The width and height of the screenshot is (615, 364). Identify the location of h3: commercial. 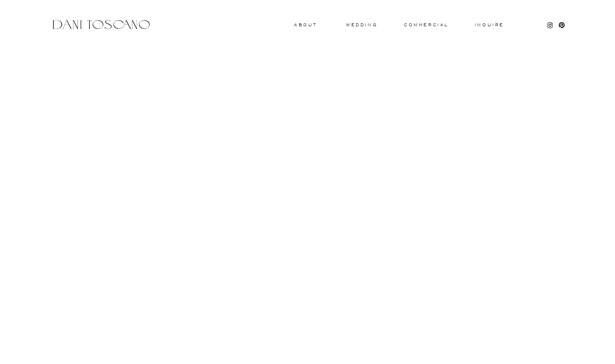
(426, 25).